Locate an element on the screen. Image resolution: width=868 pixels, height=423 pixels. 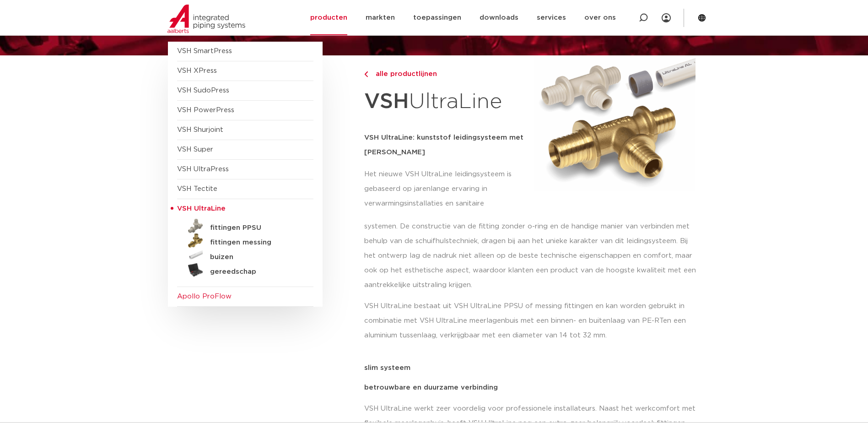
a: VSH Shurjoint is located at coordinates (200, 129).